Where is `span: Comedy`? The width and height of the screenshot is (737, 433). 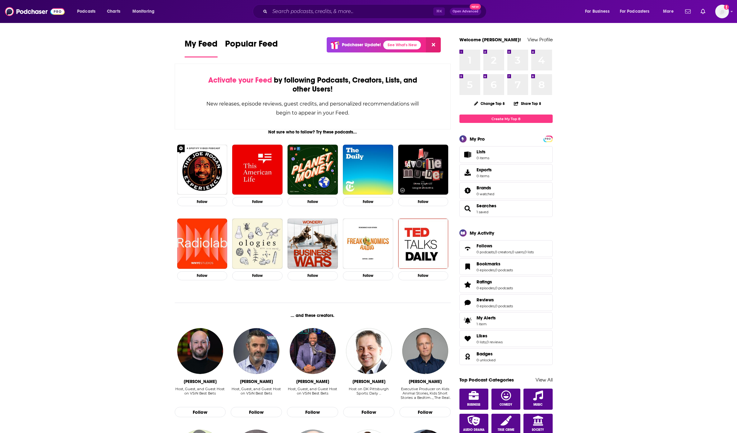
span: Comedy is located at coordinates (505, 405).